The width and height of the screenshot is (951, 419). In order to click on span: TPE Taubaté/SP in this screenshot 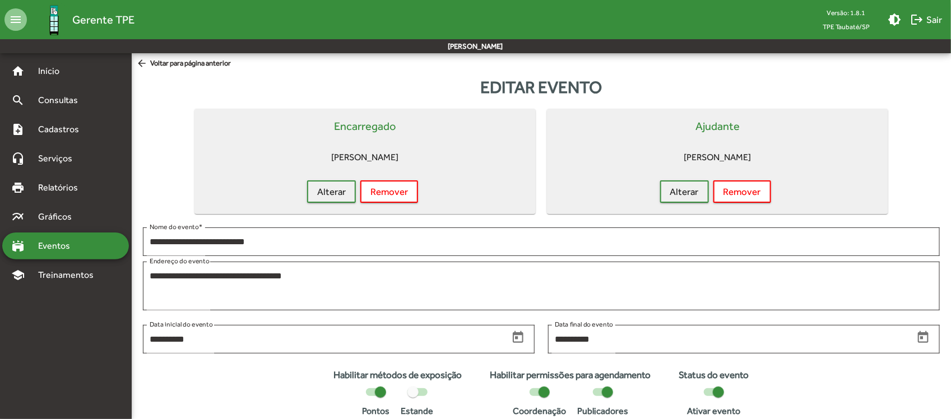, I will do `click(846, 26)`.